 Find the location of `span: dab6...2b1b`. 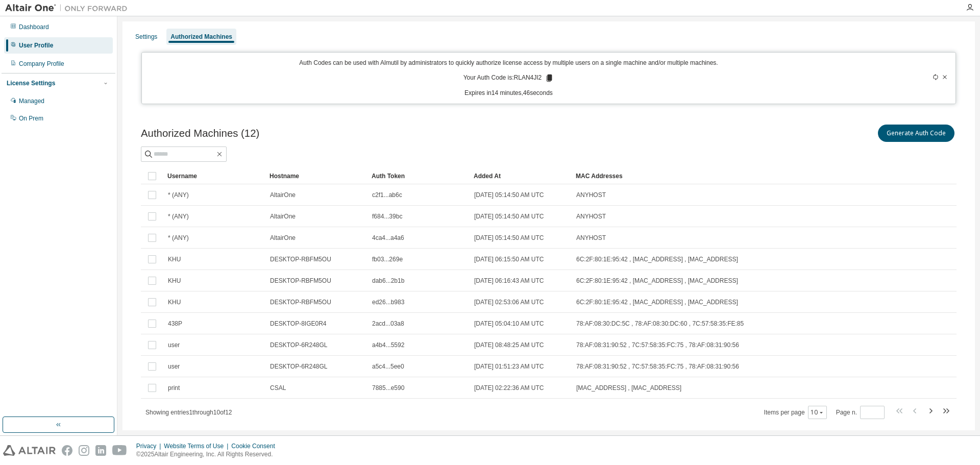

span: dab6...2b1b is located at coordinates (388, 281).